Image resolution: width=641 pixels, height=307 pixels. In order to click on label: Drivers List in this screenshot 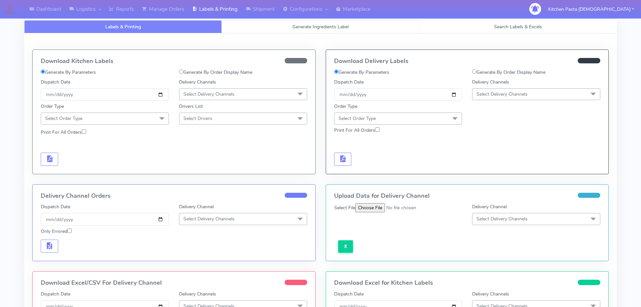, I will do `click(191, 106)`.